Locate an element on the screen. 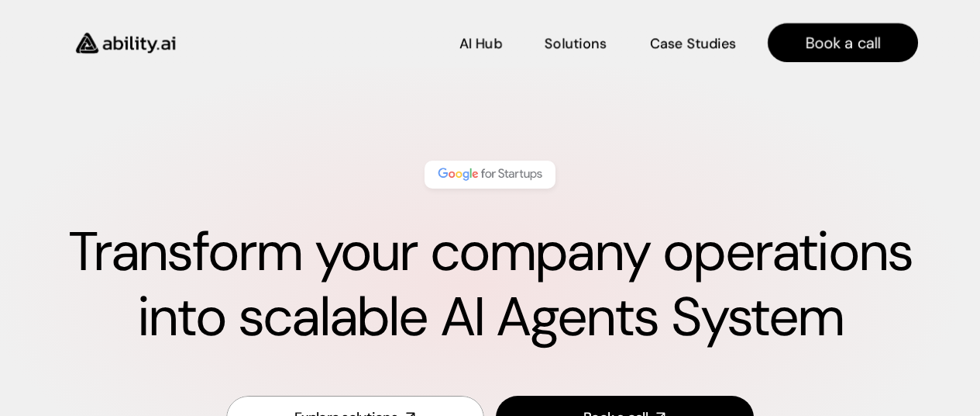 This screenshot has height=416, width=980. p: Case Studies is located at coordinates (693, 43).